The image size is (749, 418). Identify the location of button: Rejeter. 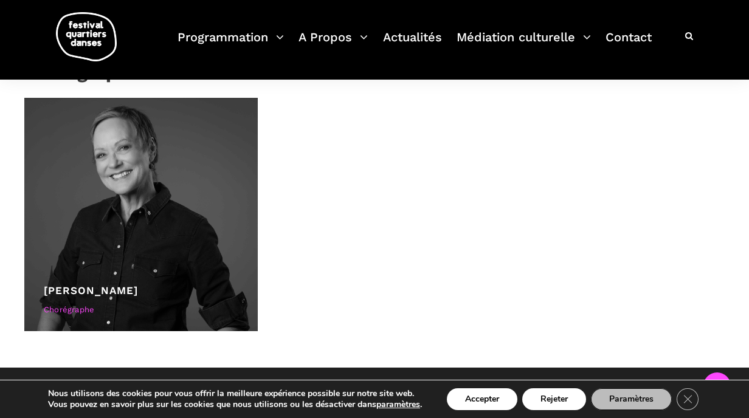
(554, 400).